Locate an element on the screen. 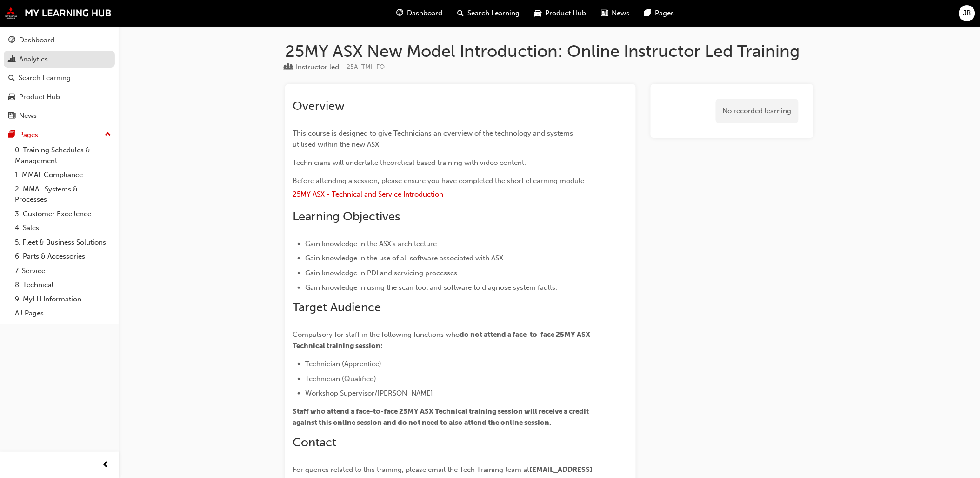 This screenshot has height=478, width=980. span: Pages is located at coordinates (664, 13).